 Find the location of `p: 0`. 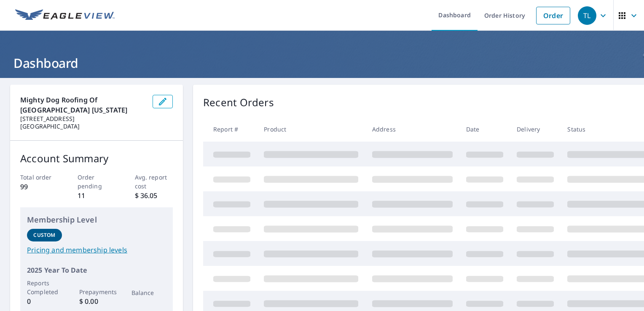

p: 0 is located at coordinates (44, 301).